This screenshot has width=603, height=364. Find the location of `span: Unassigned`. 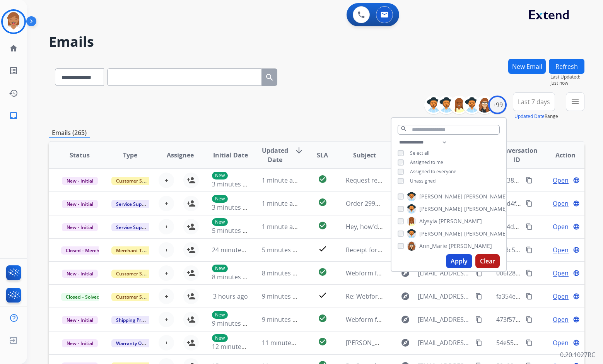

span: Unassigned is located at coordinates (423, 180).